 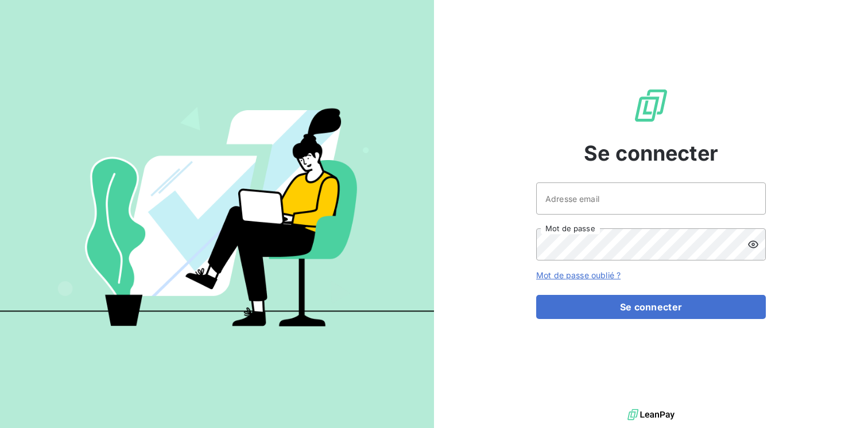 I want to click on input: placeholder, so click(x=651, y=198).